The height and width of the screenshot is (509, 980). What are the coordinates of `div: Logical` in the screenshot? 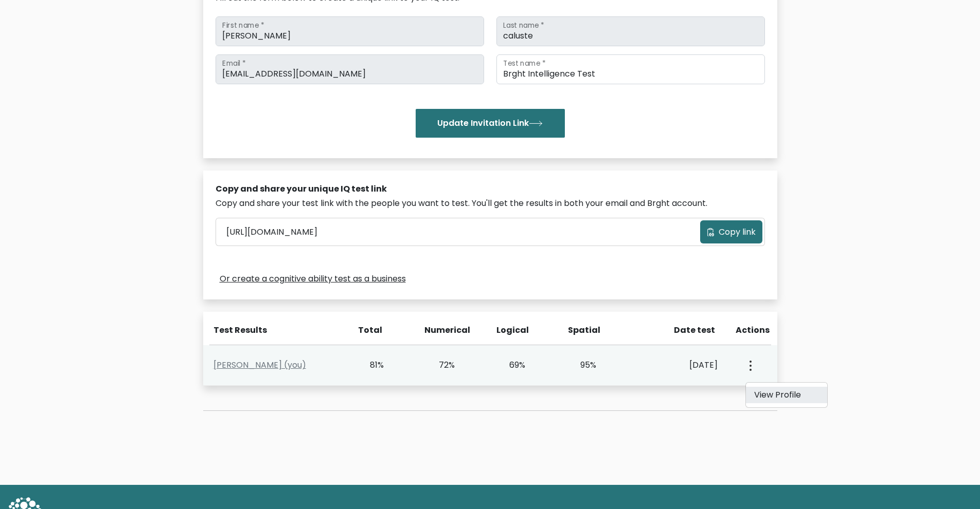 It's located at (511, 331).